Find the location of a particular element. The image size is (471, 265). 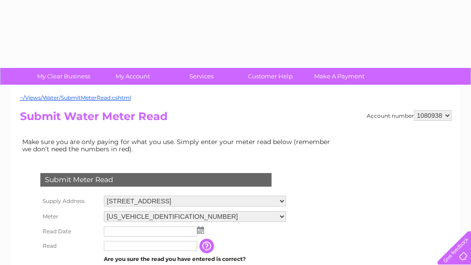

a: Services is located at coordinates (201, 76).